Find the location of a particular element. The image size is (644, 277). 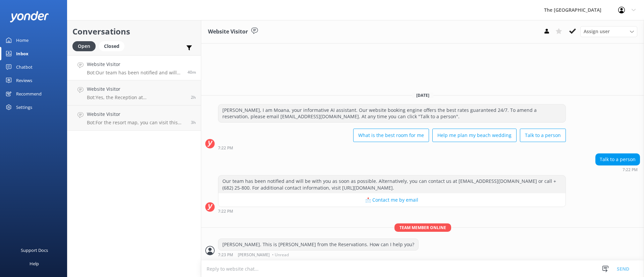

a: Website VisitorBot:For the resort map, you can visit this link and click on "resort Map" at the l... is located at coordinates (134, 118).